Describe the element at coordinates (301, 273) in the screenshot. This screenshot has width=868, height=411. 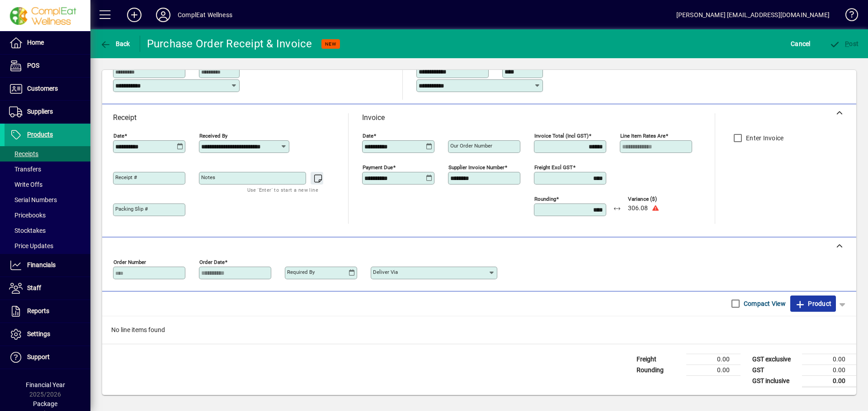
I see `mat-label: Required by` at that location.